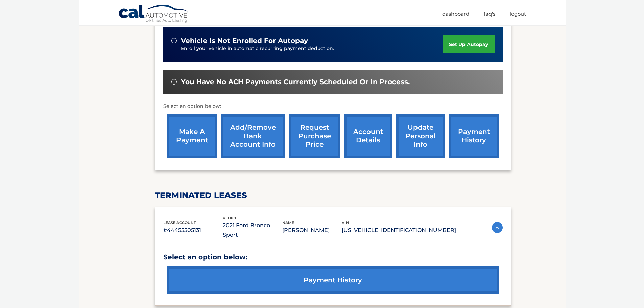 The width and height of the screenshot is (644, 308). Describe the element at coordinates (368, 136) in the screenshot. I see `a: account details` at that location.